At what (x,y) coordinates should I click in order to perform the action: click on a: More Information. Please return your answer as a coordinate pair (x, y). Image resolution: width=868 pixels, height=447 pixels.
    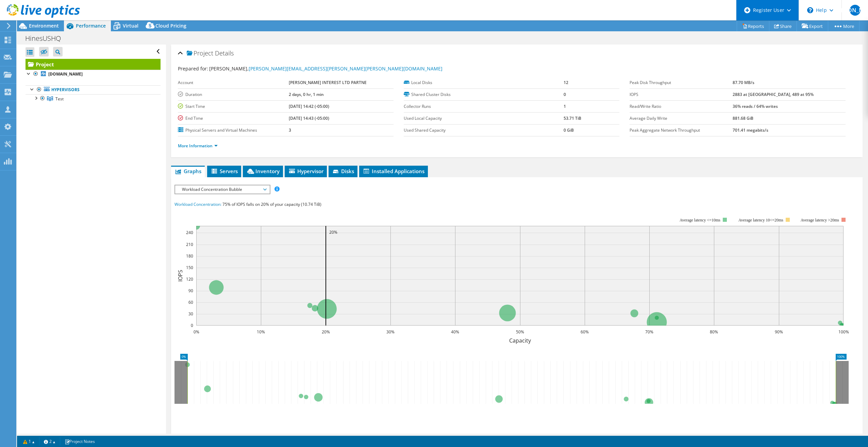
    Looking at the image, I should click on (198, 145).